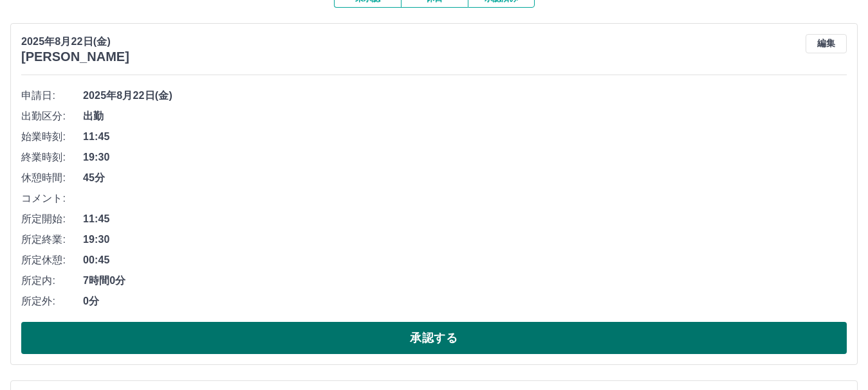  What do you see at coordinates (52, 198) in the screenshot?
I see `span: コメント:` at bounding box center [52, 198].